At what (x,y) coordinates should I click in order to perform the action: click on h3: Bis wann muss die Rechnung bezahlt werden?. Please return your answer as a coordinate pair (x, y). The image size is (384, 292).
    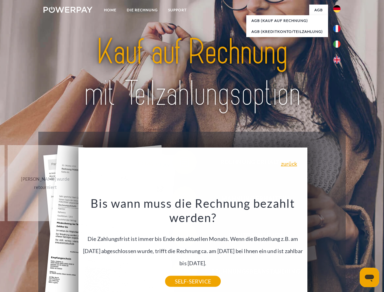
    Looking at the image, I should click on (193, 210).